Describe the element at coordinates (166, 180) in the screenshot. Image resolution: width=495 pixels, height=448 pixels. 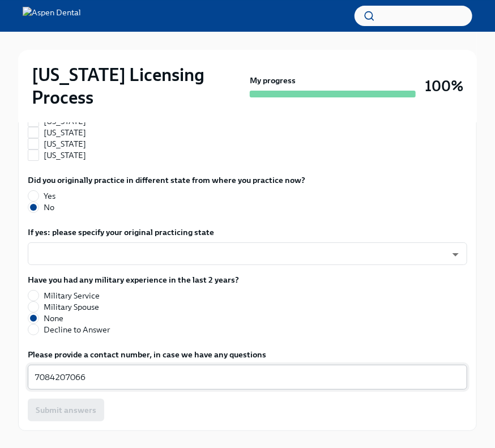
I see `label: Did you originally practice in different state from where you practice now?` at that location.